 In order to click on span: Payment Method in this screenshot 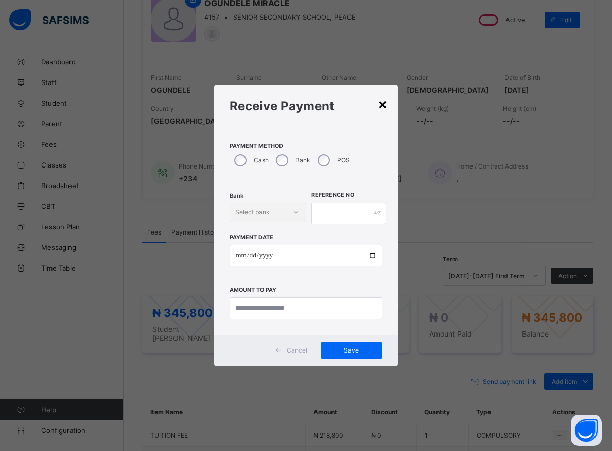, I will do `click(306, 146)`.